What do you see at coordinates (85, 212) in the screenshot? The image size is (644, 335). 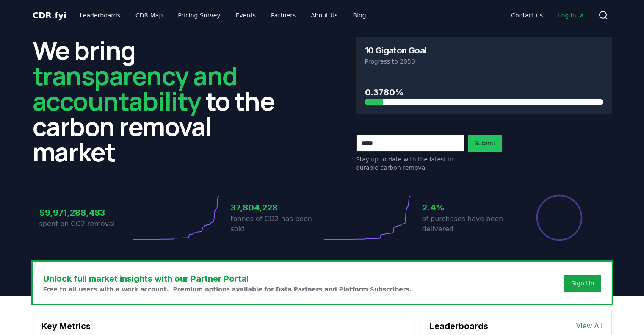 I see `h3: $9,971,288,483` at bounding box center [85, 212].